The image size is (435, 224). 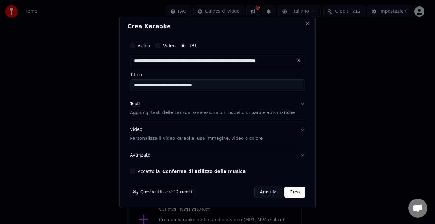 I want to click on button: VideoPersonalizza il video karaoke: usa immagine, video o colore, so click(x=217, y=135).